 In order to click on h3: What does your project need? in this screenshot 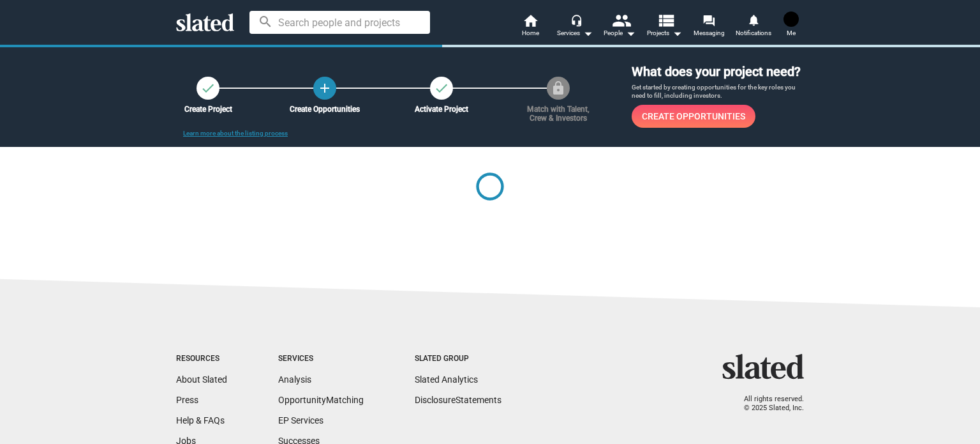, I will do `click(718, 72)`.